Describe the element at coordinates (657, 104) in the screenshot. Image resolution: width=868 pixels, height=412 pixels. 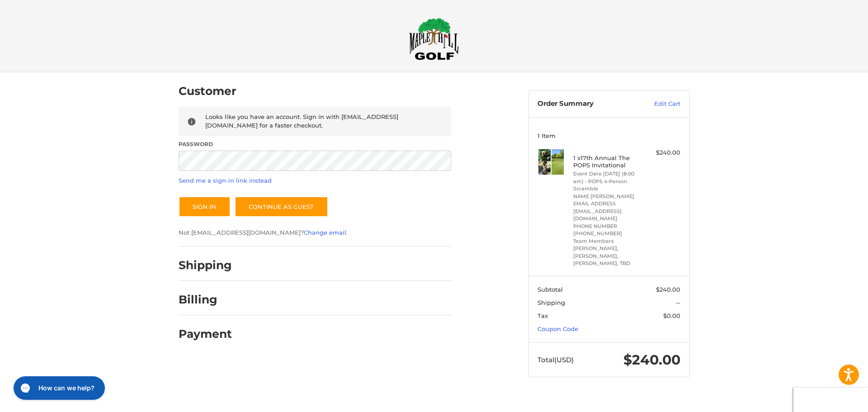
I see `a: Edit Cart` at that location.